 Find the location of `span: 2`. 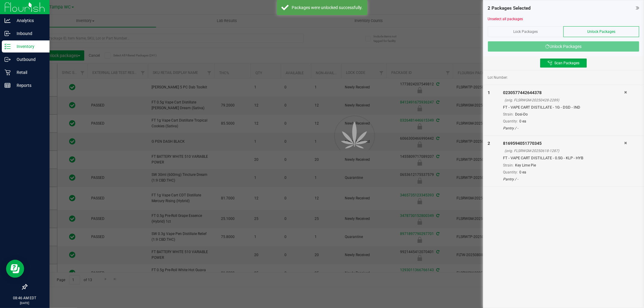

span: 2 is located at coordinates (489, 143).